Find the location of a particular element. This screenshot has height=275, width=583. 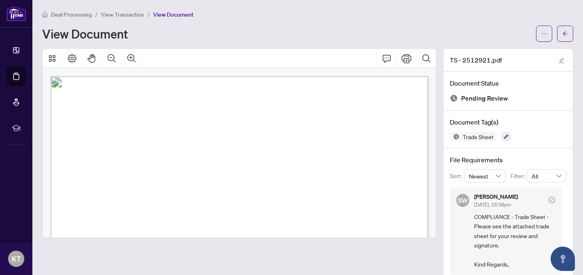

img: Status Icon is located at coordinates (455, 136).